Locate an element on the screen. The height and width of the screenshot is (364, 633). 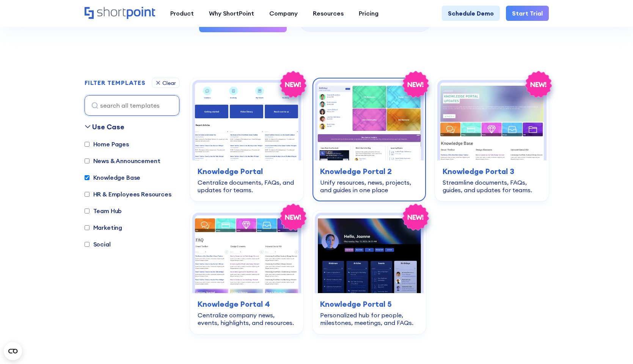
div: Centralize documents, FAQs, and updates for teams. is located at coordinates (246, 186).